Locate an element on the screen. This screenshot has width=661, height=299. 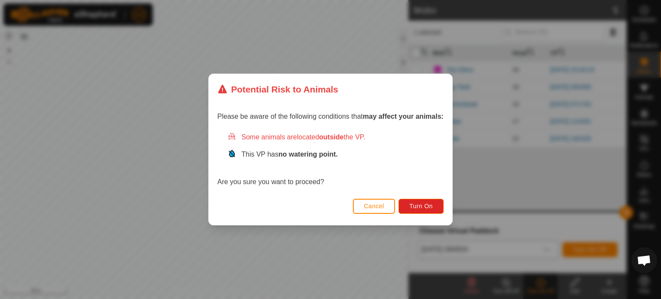
strong: no watering point. is located at coordinates (308, 154).